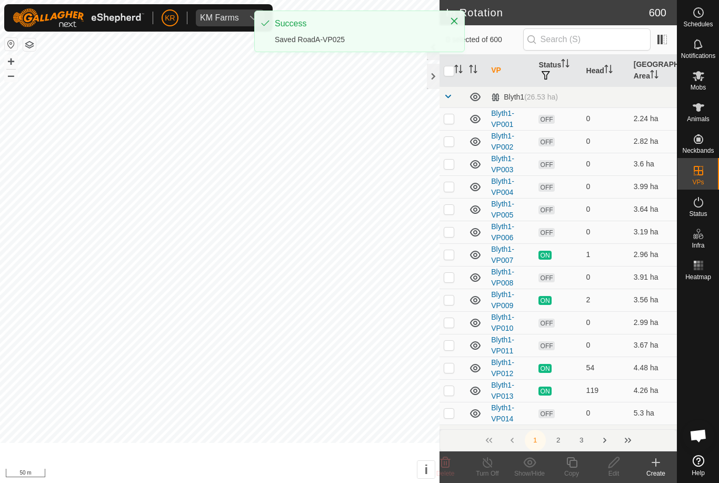 This screenshot has height=483, width=719. Describe the element at coordinates (524, 97) in the screenshot. I see `div: Blyth1` at that location.